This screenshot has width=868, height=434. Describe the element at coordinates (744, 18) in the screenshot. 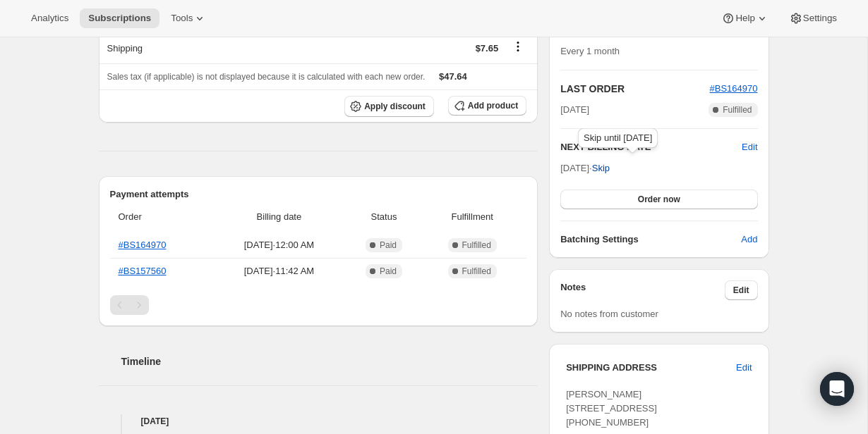

I see `span: Help` at that location.